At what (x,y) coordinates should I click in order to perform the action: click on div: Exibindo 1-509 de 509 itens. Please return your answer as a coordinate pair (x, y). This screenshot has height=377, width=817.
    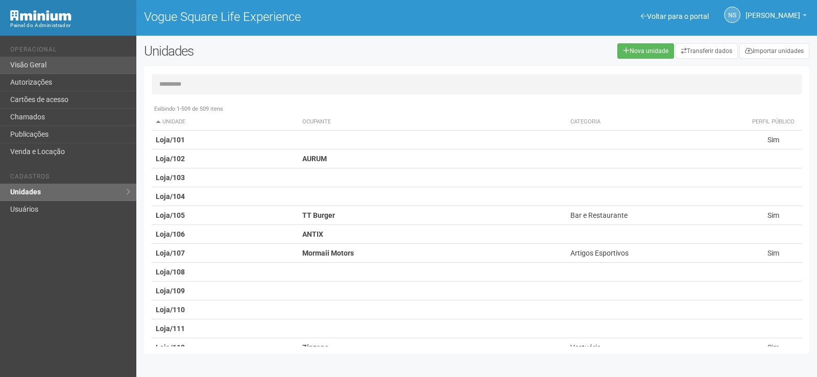
    Looking at the image, I should click on (477, 109).